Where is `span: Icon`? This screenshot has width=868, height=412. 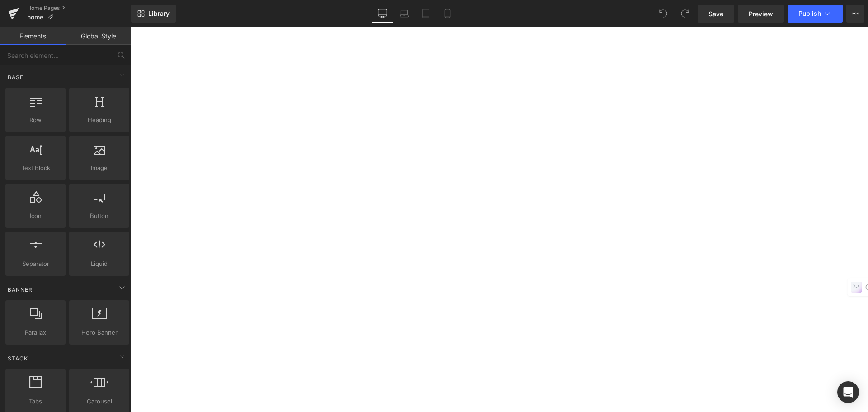 span: Icon is located at coordinates (36, 216).